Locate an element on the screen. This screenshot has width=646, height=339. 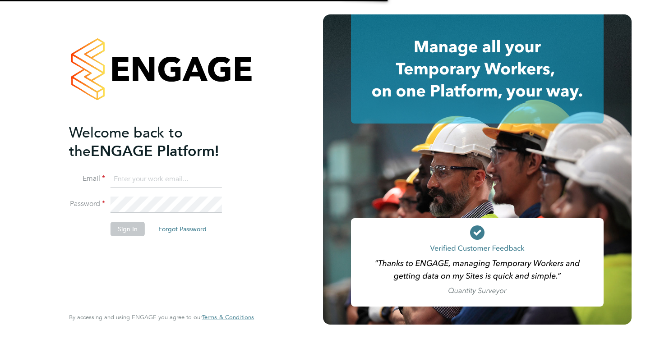
h2: ENGAGE Platform! is located at coordinates (157, 142).